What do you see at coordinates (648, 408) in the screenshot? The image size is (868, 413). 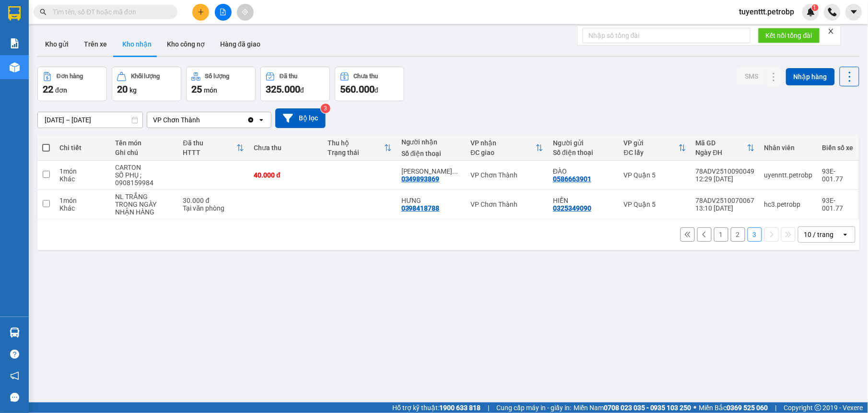 I see `strong: 0708 023 035 - 0935 103 250` at bounding box center [648, 408].